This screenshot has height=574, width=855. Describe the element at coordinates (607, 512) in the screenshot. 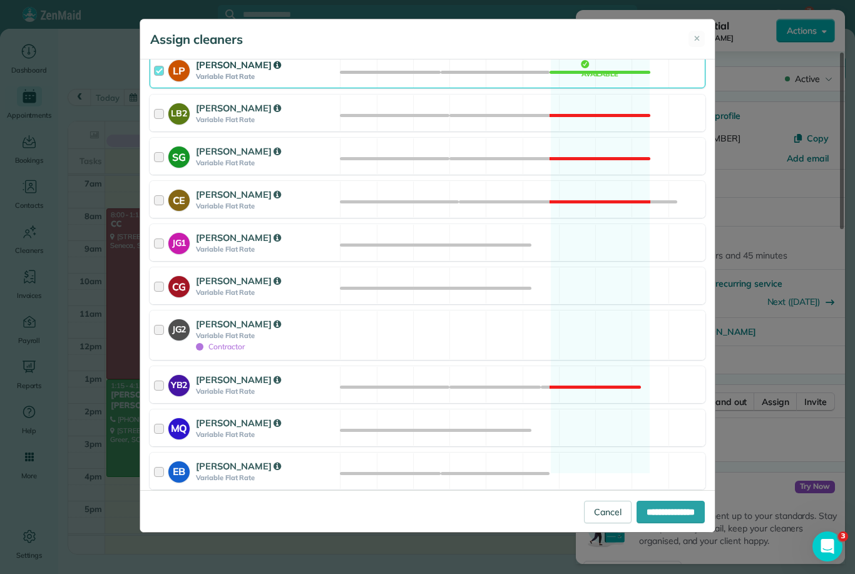

I see `a: Cancel` at that location.